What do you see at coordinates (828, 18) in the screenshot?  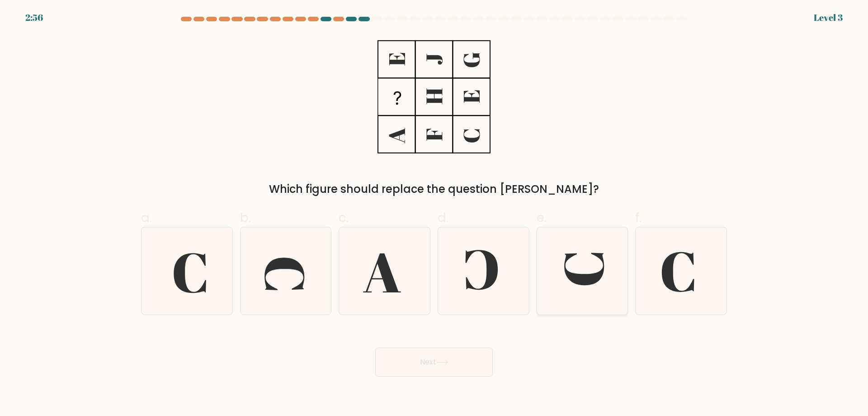 I see `div: Level 3` at bounding box center [828, 18].